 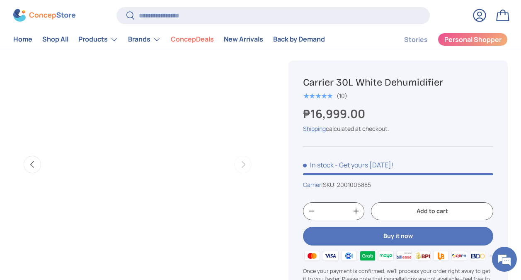 What do you see at coordinates (446, 39) in the screenshot?
I see `nav: Secondary` at bounding box center [446, 39].